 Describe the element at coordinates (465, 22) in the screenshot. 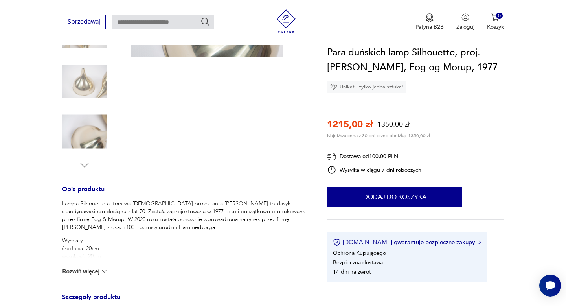

I see `button: Zaloguj` at that location.